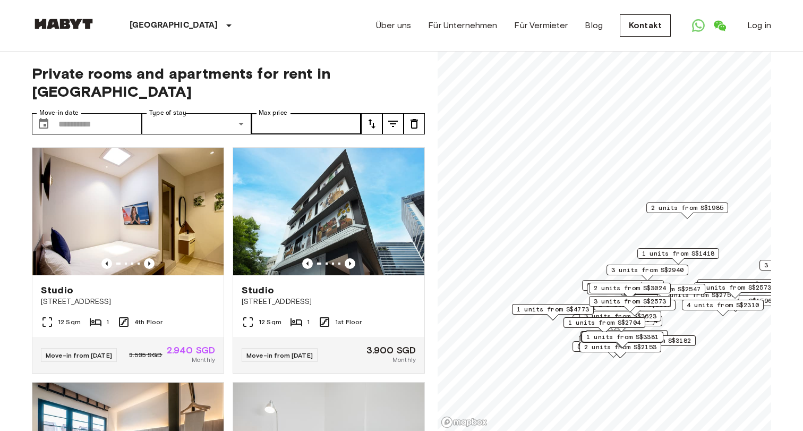 The width and height of the screenshot is (803, 431). I want to click on a: Open WeChat, so click(720, 25).